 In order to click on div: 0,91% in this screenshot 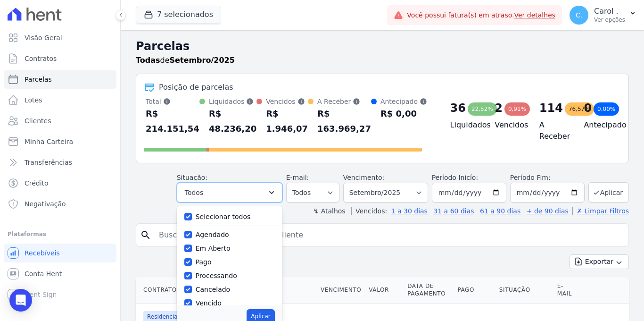, I will do `click(517, 109)`.